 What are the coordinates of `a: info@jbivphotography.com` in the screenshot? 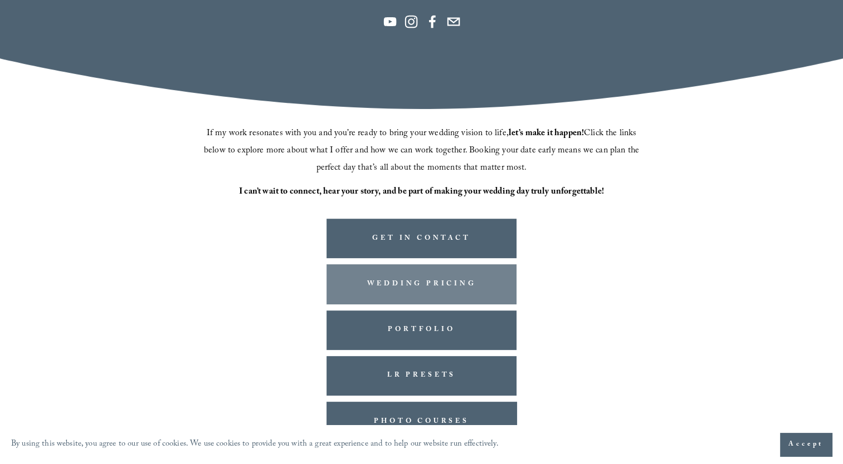 It's located at (453, 22).